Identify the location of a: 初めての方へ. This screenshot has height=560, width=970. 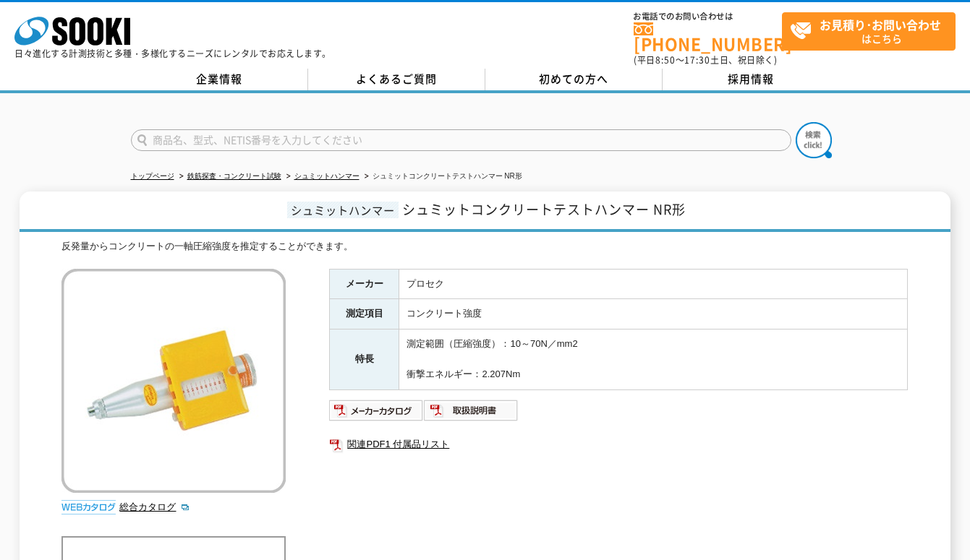
(574, 79).